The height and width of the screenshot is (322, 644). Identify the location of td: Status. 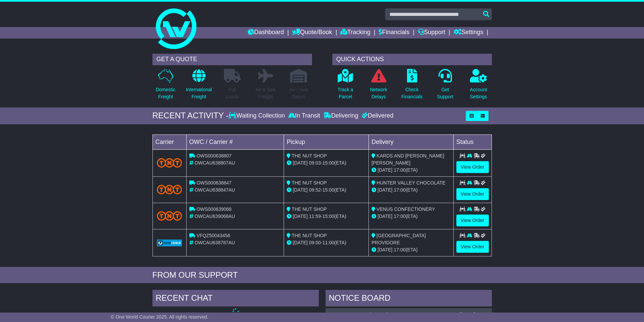
(472, 142).